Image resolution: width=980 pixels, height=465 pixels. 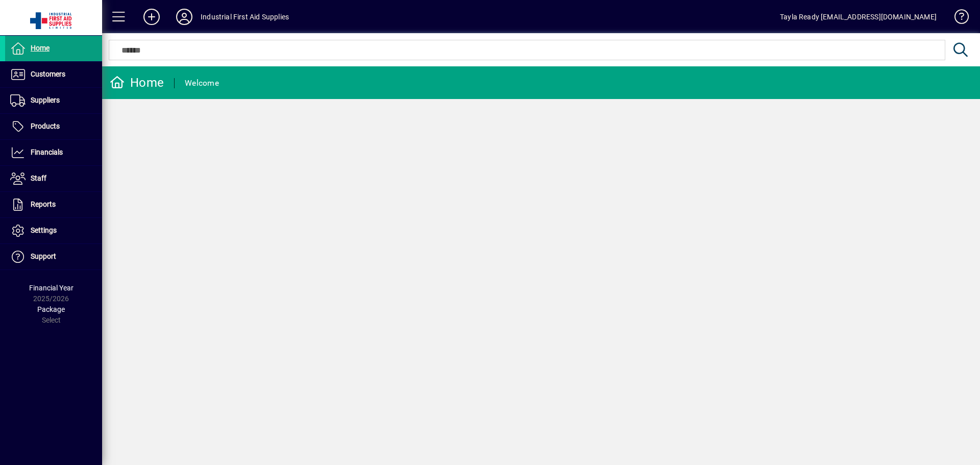 What do you see at coordinates (151, 17) in the screenshot?
I see `button: Add` at bounding box center [151, 17].